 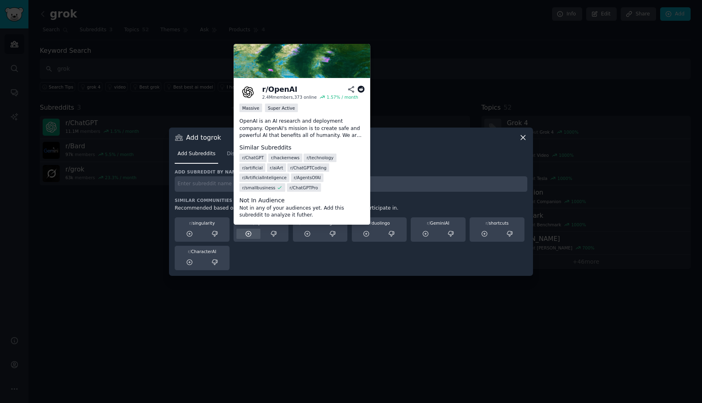 What do you see at coordinates (259, 188) in the screenshot?
I see `span: r/ smallbusiness` at bounding box center [259, 188].